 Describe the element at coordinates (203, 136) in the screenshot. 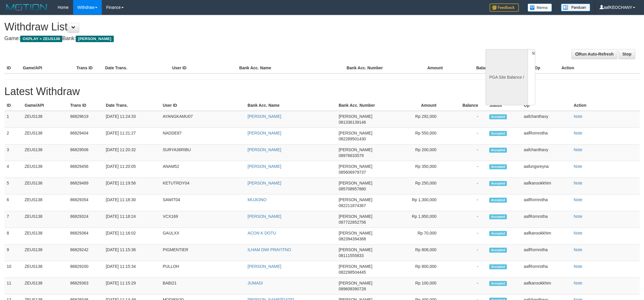

I see `td: NADDE87` at that location.